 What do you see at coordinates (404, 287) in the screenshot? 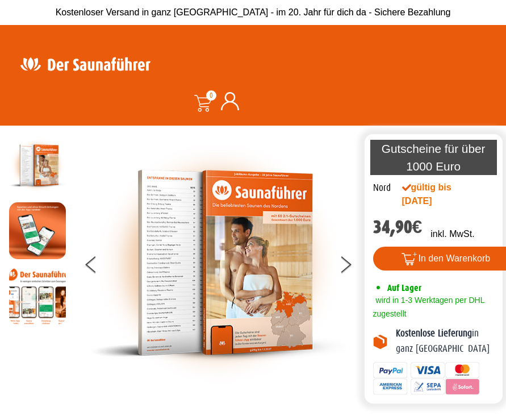
I see `span: Auf Lager` at bounding box center [404, 287].